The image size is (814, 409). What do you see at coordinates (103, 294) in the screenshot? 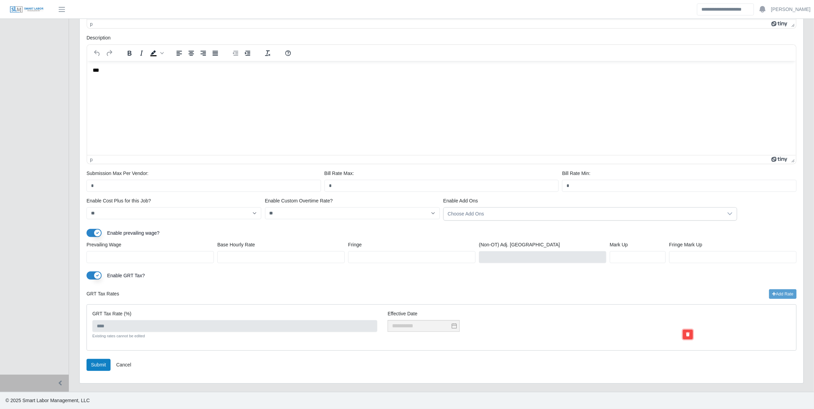
I see `h6: GRT Tax Rates` at bounding box center [103, 294].